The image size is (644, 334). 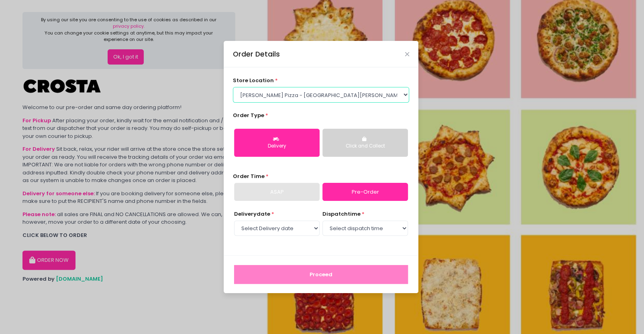 I want to click on button: Proceed, so click(x=321, y=274).